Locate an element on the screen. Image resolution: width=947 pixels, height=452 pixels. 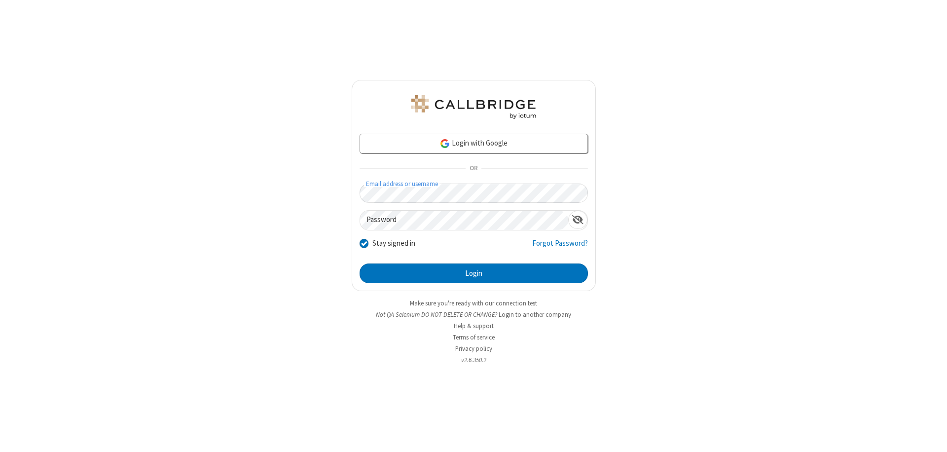
a: Terms of service is located at coordinates (473, 337).